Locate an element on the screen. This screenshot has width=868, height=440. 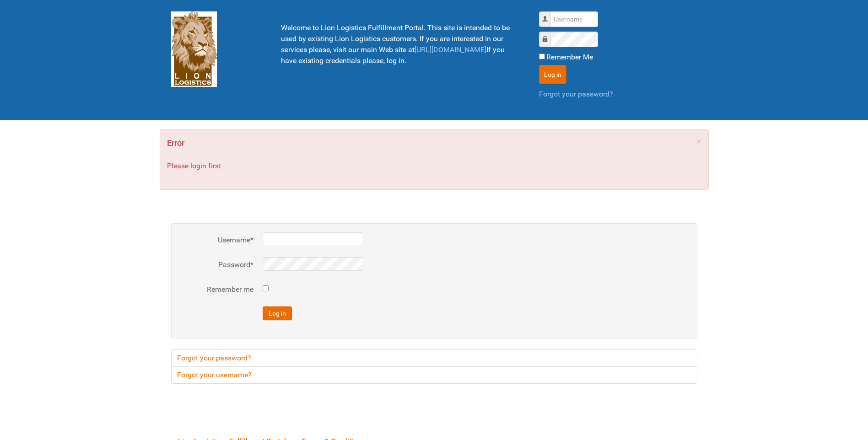
label: Remember Me is located at coordinates (570, 57).